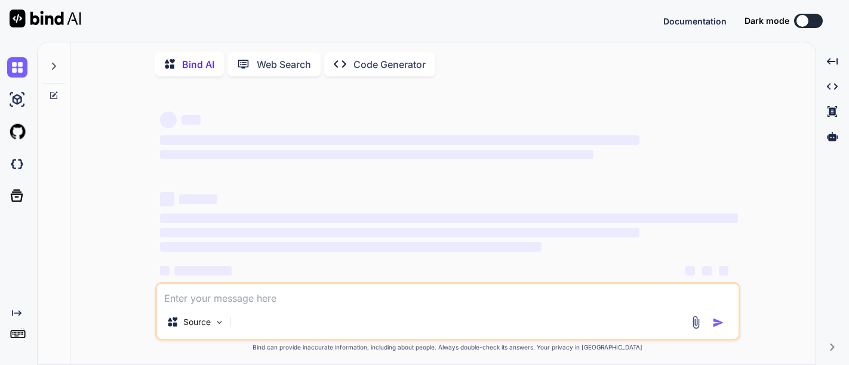  I want to click on img: icon, so click(718, 323).